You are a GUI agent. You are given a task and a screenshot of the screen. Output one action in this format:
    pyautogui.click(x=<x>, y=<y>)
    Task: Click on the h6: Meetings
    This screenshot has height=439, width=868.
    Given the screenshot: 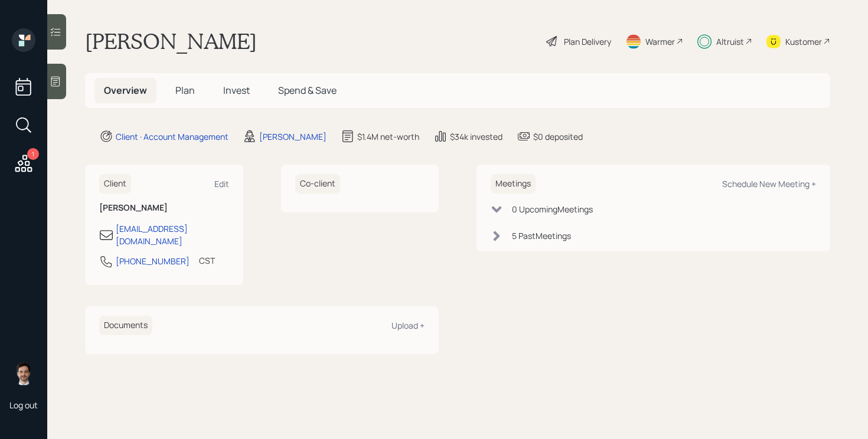 What is the action you would take?
    pyautogui.click(x=514, y=184)
    